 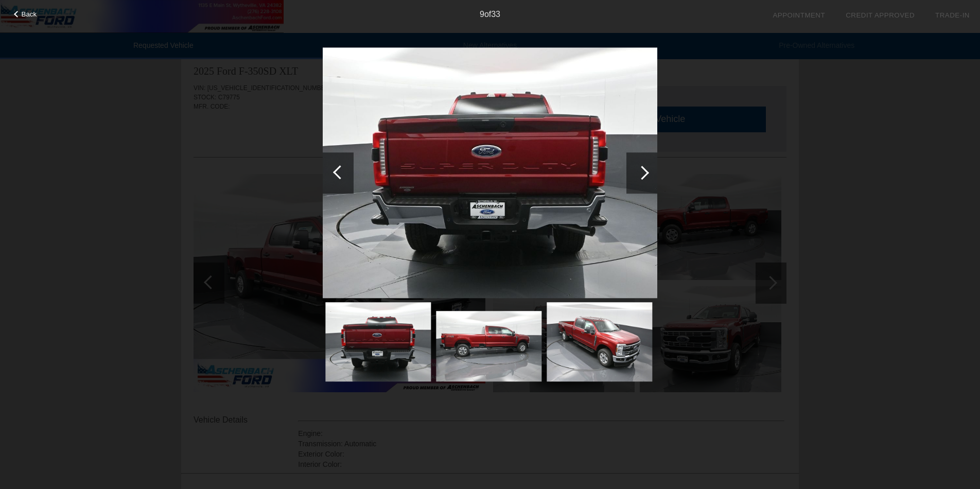 What do you see at coordinates (496, 14) in the screenshot?
I see `span: 33` at bounding box center [496, 14].